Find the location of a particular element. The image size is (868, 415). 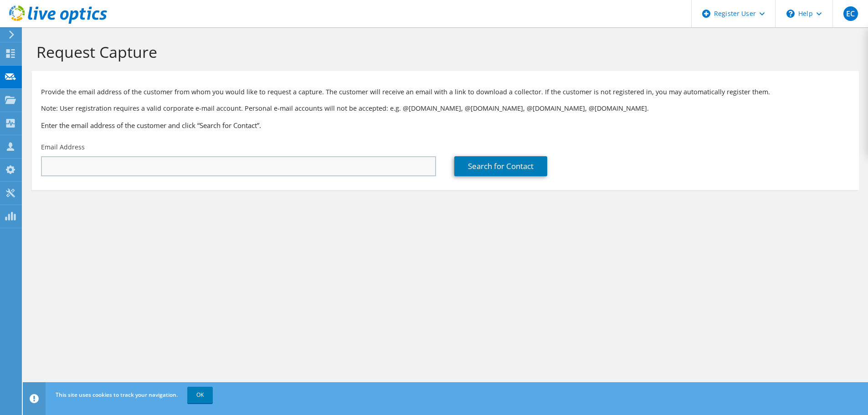

p: Provide the email address of the customer from whom you would like to request a capture. The cust... is located at coordinates (445, 92).